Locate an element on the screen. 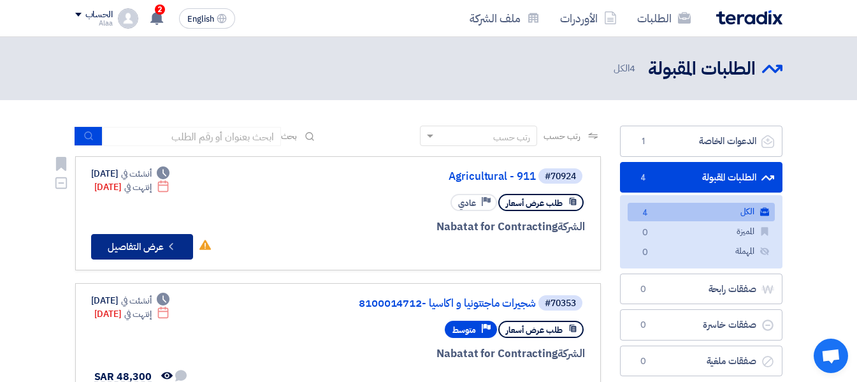 The image size is (857, 382). a: صفقات ملغية0 is located at coordinates (701, 360).